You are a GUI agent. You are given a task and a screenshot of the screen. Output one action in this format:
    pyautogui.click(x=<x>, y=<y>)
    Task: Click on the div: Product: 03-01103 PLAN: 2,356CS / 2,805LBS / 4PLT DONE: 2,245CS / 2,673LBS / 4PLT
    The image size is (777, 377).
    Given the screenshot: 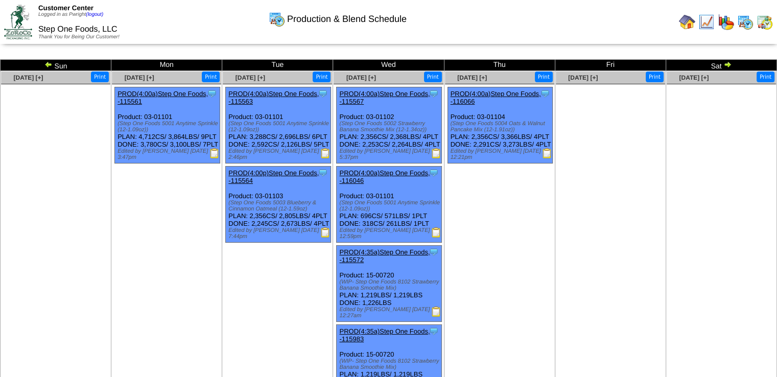 What is the action you would take?
    pyautogui.click(x=278, y=204)
    